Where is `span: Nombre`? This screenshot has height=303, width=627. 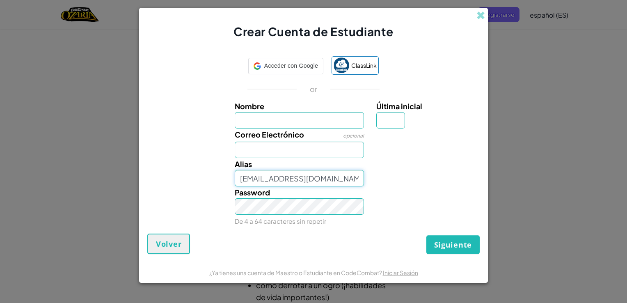 span: Nombre is located at coordinates (249, 106).